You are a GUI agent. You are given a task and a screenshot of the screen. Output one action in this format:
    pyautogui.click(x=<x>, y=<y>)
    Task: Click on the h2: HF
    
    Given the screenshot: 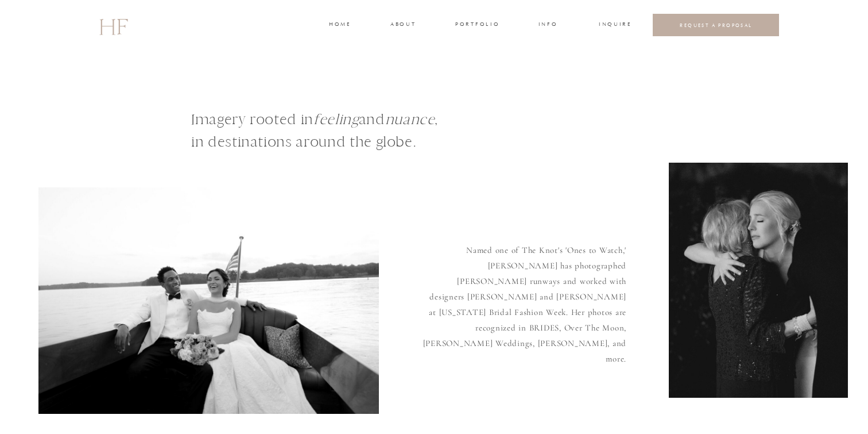 What is the action you would take?
    pyautogui.click(x=113, y=26)
    